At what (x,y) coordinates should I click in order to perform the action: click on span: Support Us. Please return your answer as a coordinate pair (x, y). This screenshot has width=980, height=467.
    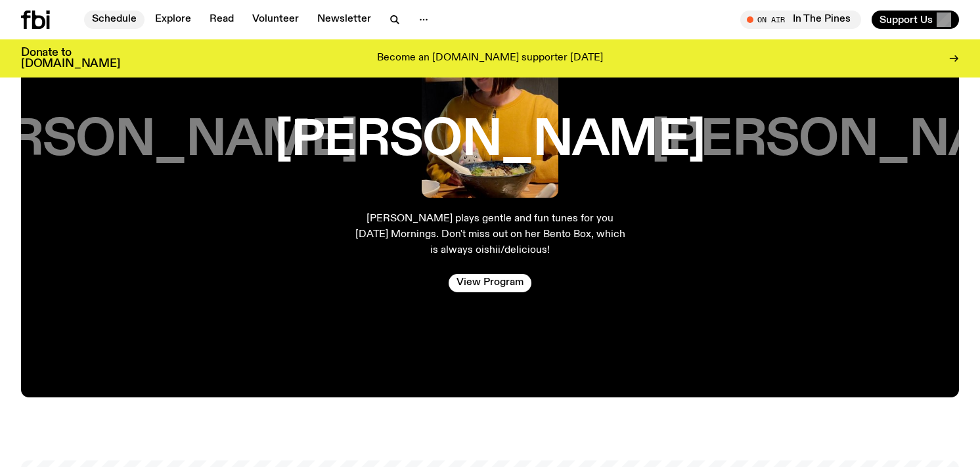
    Looking at the image, I should click on (906, 20).